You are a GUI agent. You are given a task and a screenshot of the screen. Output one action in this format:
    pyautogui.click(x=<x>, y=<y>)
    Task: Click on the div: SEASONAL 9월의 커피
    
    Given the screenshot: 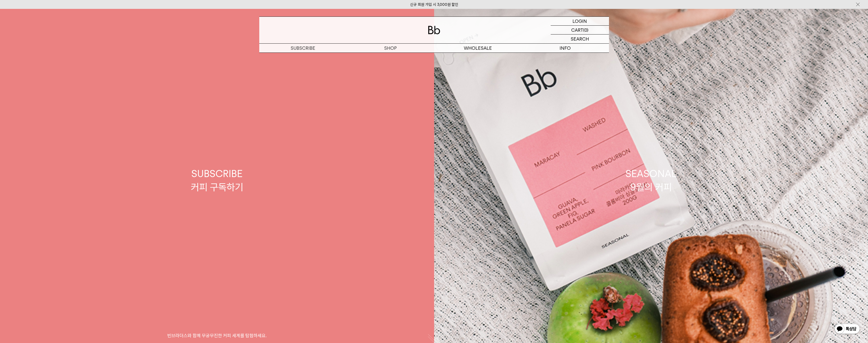 What is the action you would take?
    pyautogui.click(x=651, y=181)
    